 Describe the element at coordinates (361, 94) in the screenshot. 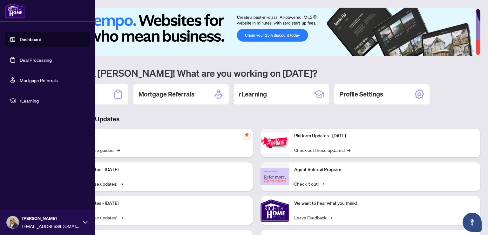

I see `h2: Profile Settings` at that location.